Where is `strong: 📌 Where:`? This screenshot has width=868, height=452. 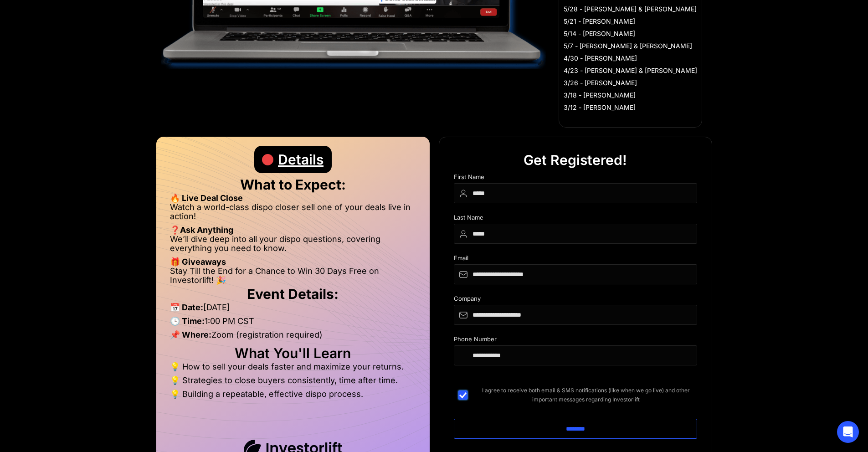 strong: 📌 Where: is located at coordinates (191, 335).